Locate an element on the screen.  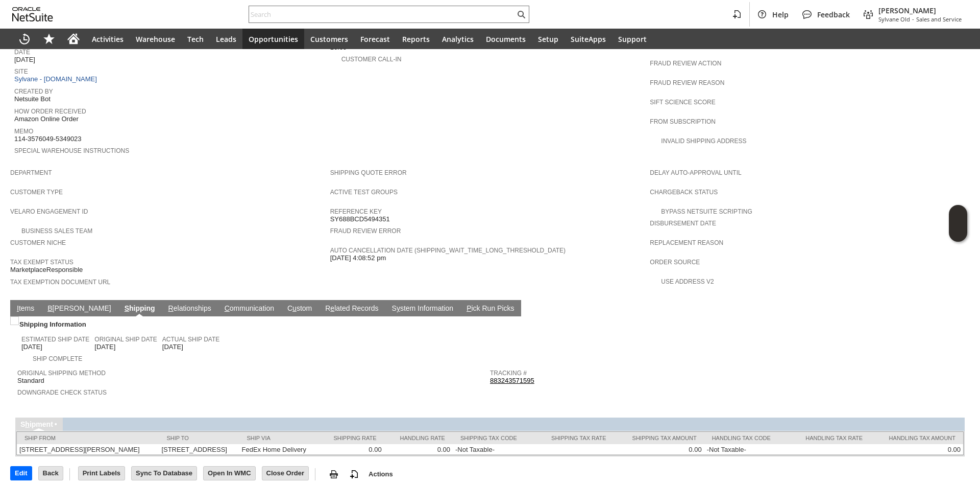
span: SuiteApps is located at coordinates (588, 39).